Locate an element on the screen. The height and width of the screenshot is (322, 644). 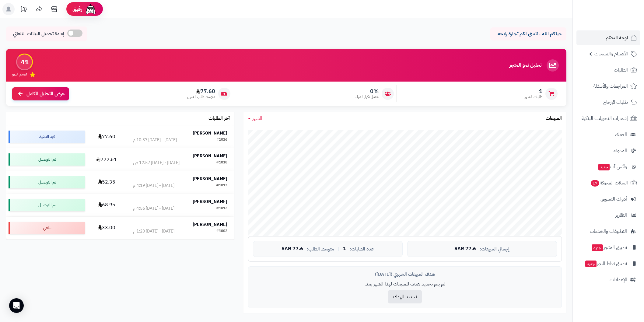
td: 33.00 is located at coordinates (106, 228).